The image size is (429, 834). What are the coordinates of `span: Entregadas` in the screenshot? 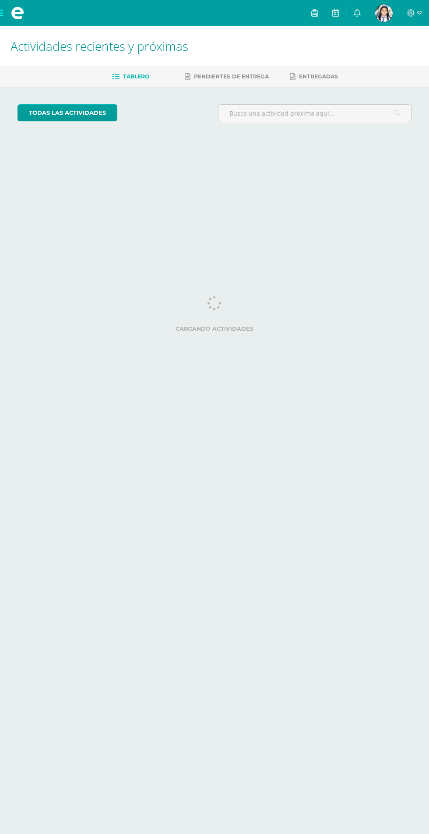 It's located at (319, 76).